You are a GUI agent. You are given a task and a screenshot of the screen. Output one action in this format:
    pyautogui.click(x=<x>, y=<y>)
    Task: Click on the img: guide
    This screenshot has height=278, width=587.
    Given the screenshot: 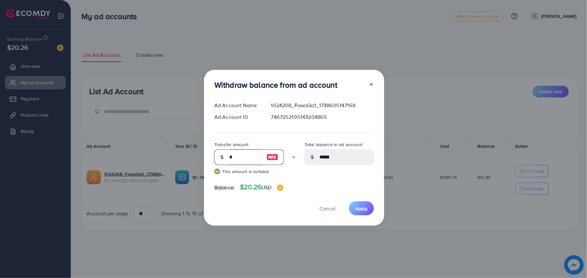 What is the action you would take?
    pyautogui.click(x=217, y=171)
    